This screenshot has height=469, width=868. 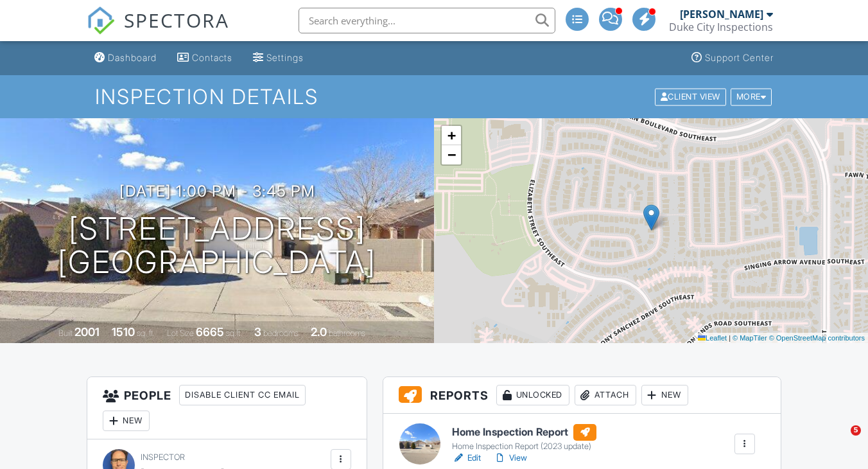 I want to click on div: Unlocked, so click(x=533, y=395).